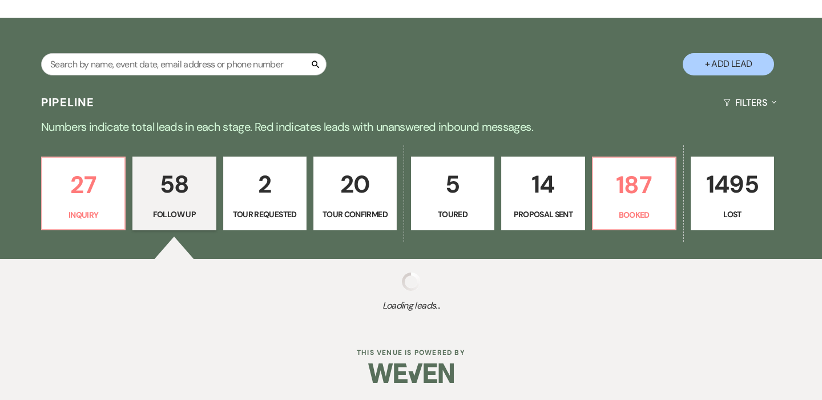 The height and width of the screenshot is (400, 822). What do you see at coordinates (83, 184) in the screenshot?
I see `p: 27` at bounding box center [83, 184].